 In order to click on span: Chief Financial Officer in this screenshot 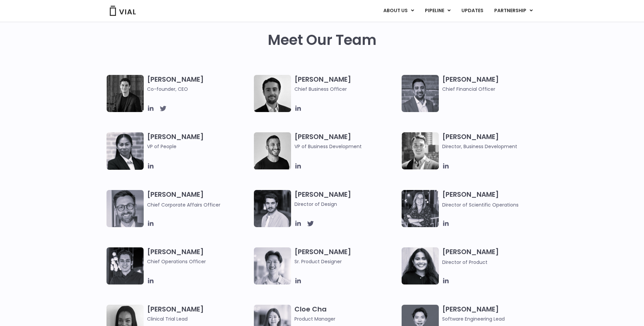, I will do `click(493, 89)`.